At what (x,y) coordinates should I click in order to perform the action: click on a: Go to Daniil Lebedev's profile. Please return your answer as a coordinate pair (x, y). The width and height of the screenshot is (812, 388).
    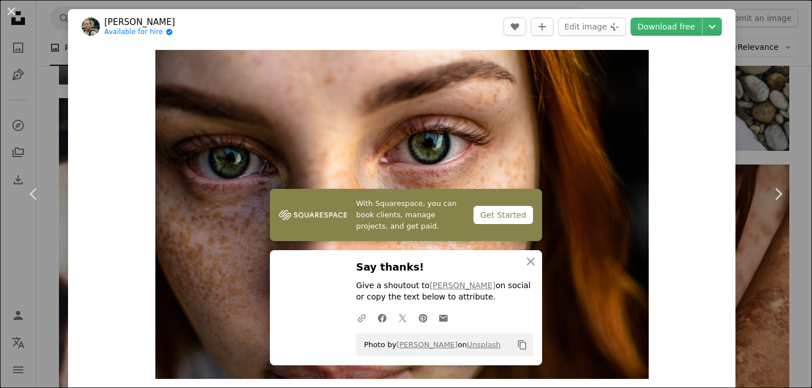
    Looking at the image, I should click on (91, 27).